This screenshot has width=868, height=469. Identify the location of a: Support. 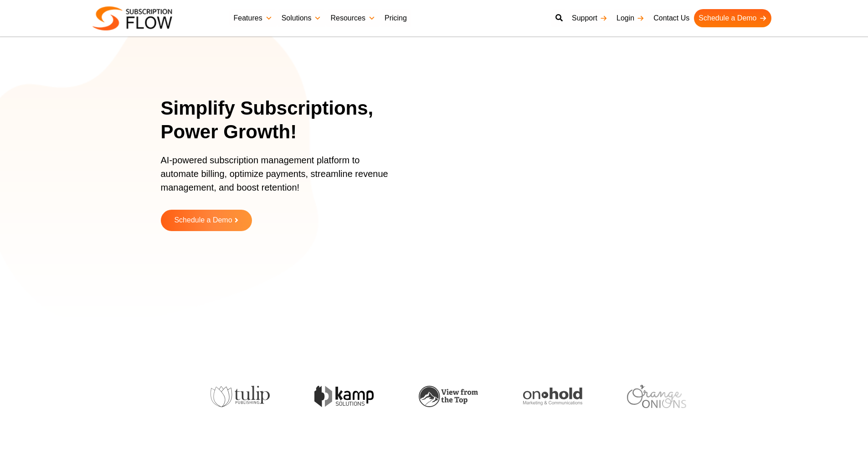
(589, 18).